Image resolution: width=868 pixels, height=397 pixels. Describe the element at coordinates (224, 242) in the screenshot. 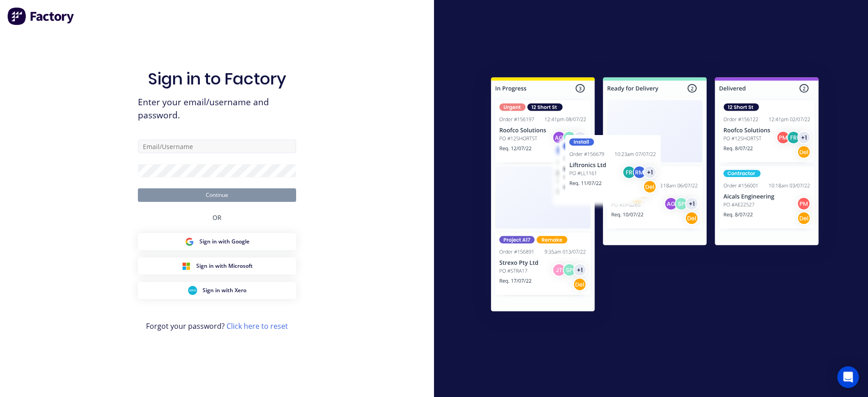

I see `span: Sign in with Google` at that location.